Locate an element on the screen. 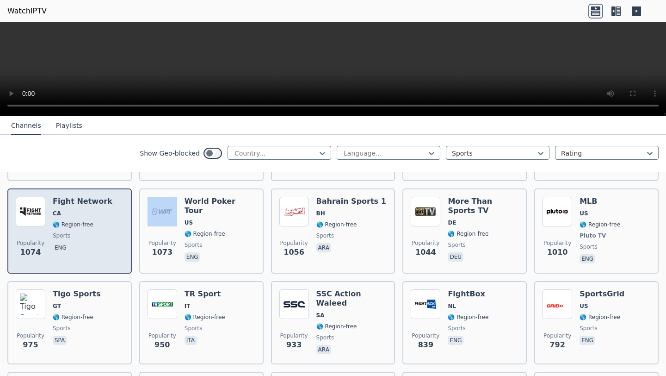  span: GT is located at coordinates (57, 306).